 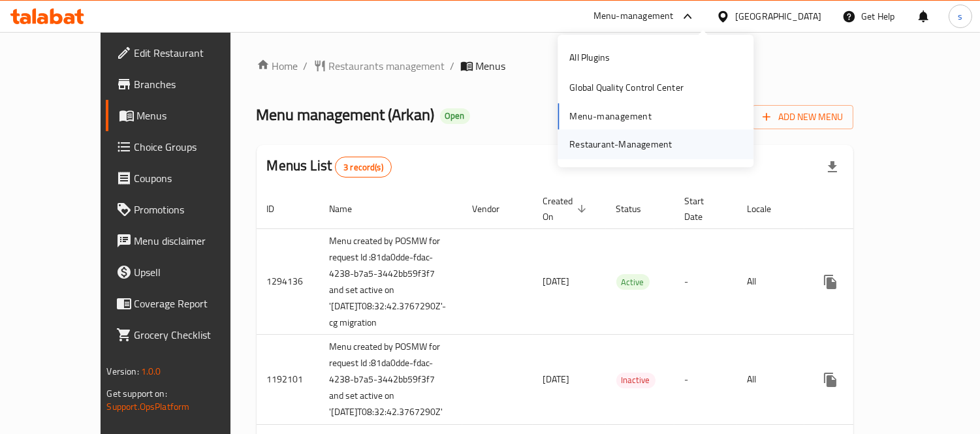 What do you see at coordinates (567, 209) in the screenshot?
I see `span: Created On` at bounding box center [567, 209].